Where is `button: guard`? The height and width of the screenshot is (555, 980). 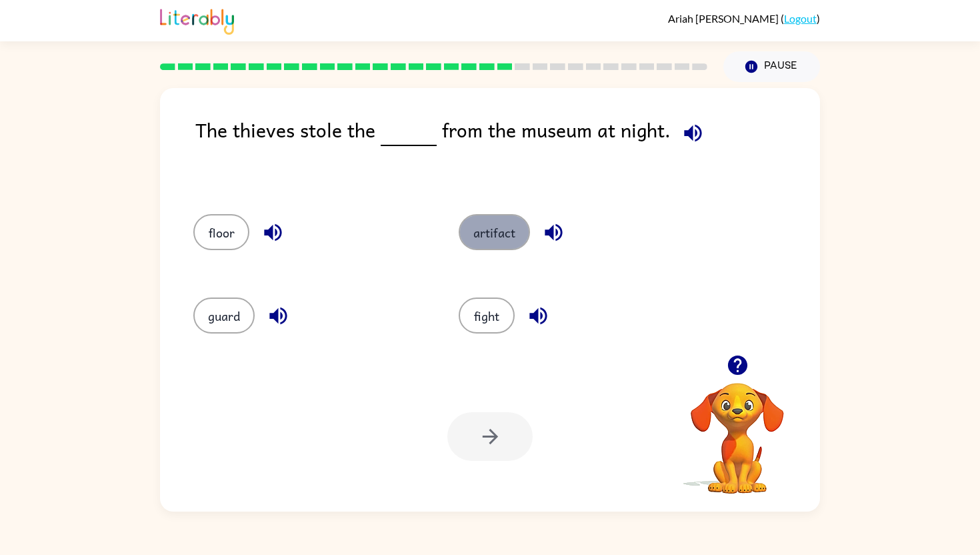
button: guard is located at coordinates (224, 315).